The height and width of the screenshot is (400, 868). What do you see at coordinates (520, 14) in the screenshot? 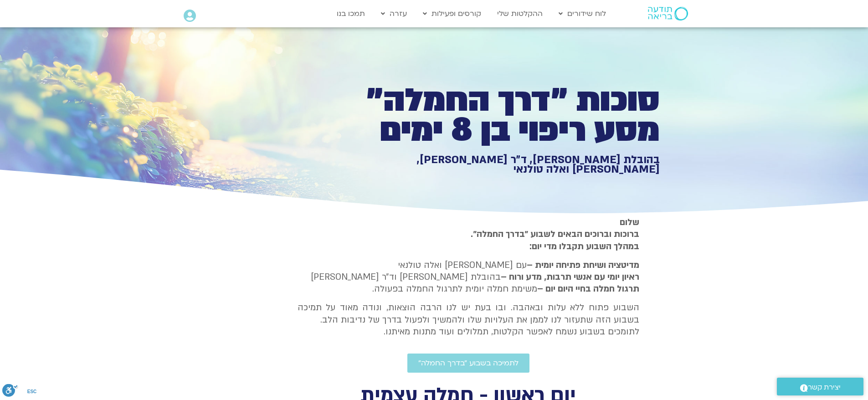
I see `a: ההקלטות שלי` at bounding box center [520, 14].